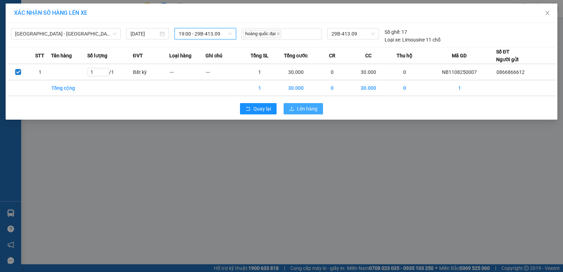 The image size is (563, 272). Describe the element at coordinates (392, 32) in the screenshot. I see `span: Số ghế:` at that location.